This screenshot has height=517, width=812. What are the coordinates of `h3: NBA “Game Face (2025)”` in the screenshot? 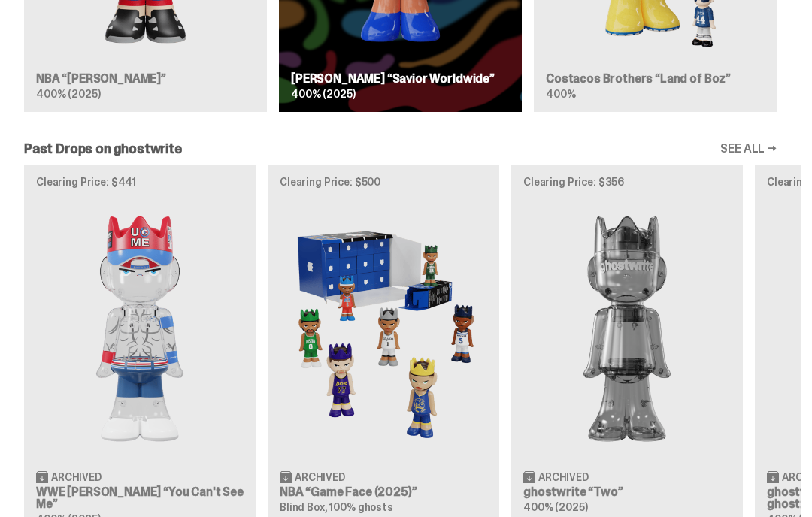 It's located at (383, 492).